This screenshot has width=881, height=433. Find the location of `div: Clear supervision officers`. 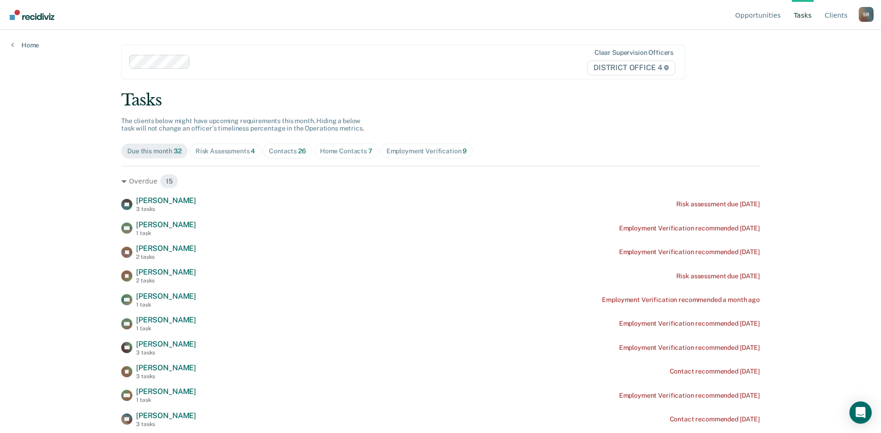

div: Clear supervision officers is located at coordinates (634, 52).